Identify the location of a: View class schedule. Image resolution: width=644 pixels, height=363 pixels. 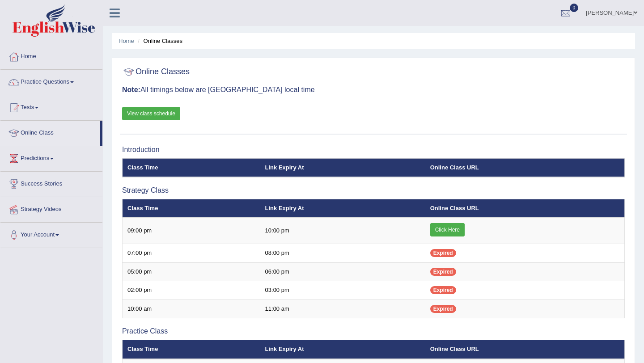
(151, 113).